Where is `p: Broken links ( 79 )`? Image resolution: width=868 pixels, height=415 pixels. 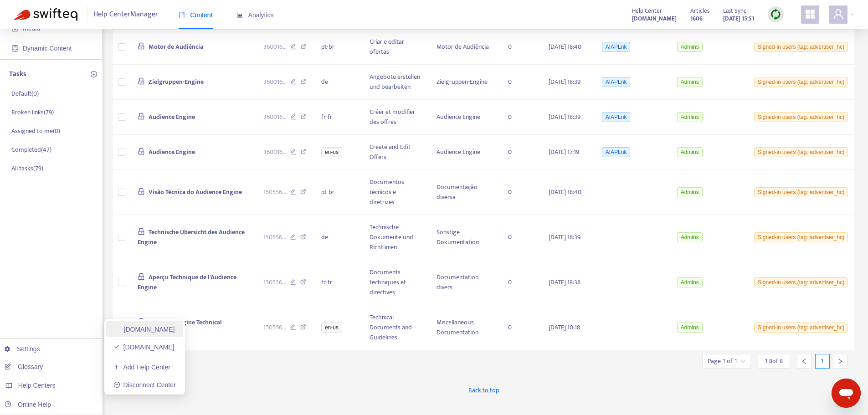
p: Broken links ( 79 ) is located at coordinates (33, 112).